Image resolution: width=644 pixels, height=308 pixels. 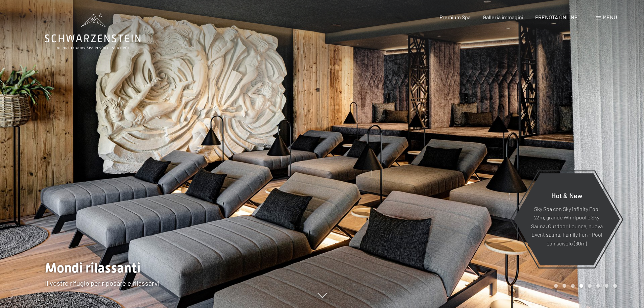 I want to click on div: Carousel Page 3, so click(x=573, y=286).